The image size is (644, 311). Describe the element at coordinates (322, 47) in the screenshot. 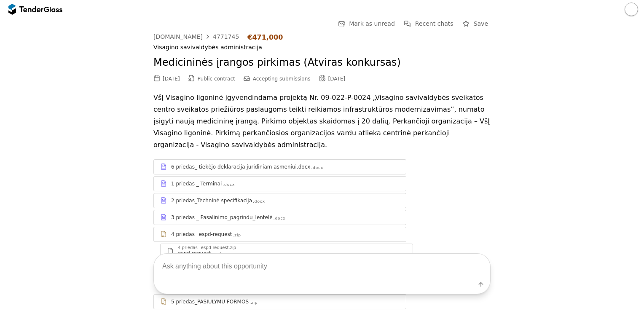

I see `div: Visagino savivaldybės administracija` at that location.